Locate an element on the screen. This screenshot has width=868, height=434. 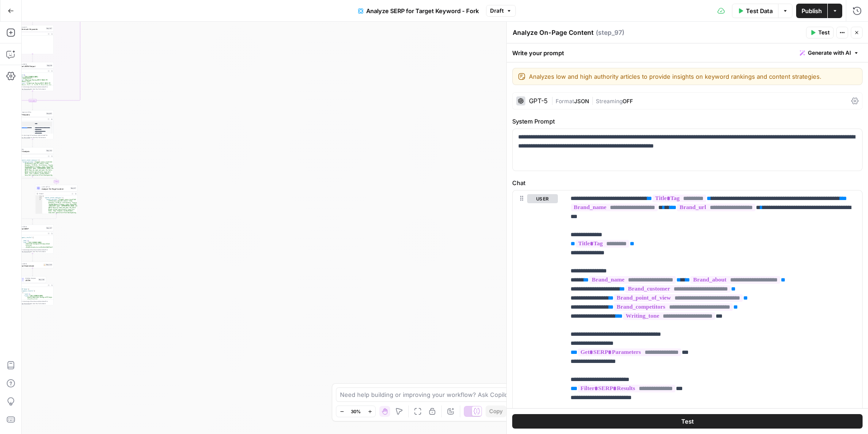
span: Publish is located at coordinates (812, 11).